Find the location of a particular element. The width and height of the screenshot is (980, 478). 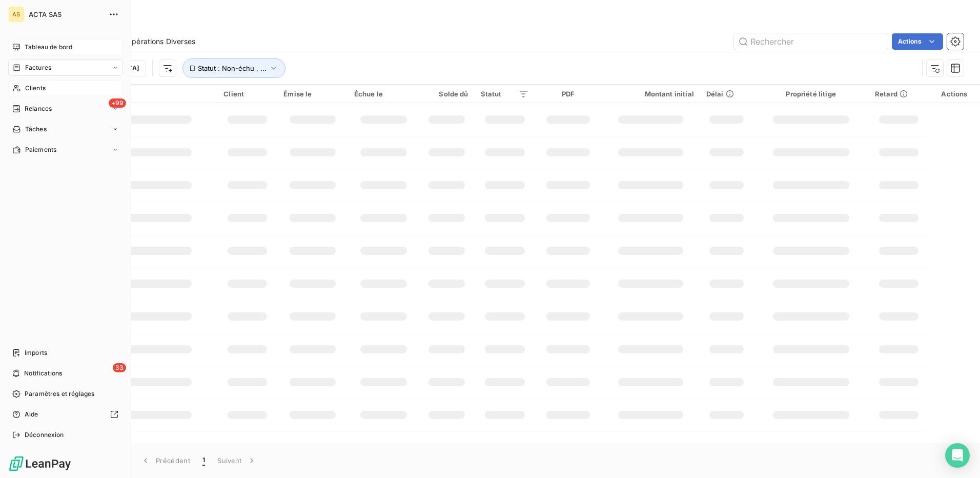

span: ACTA SAS is located at coordinates (66, 15).